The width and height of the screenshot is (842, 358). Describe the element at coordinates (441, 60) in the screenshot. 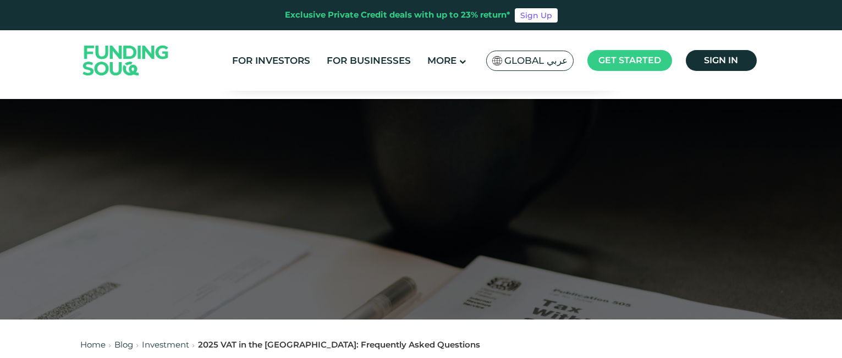

I see `span: More` at that location.